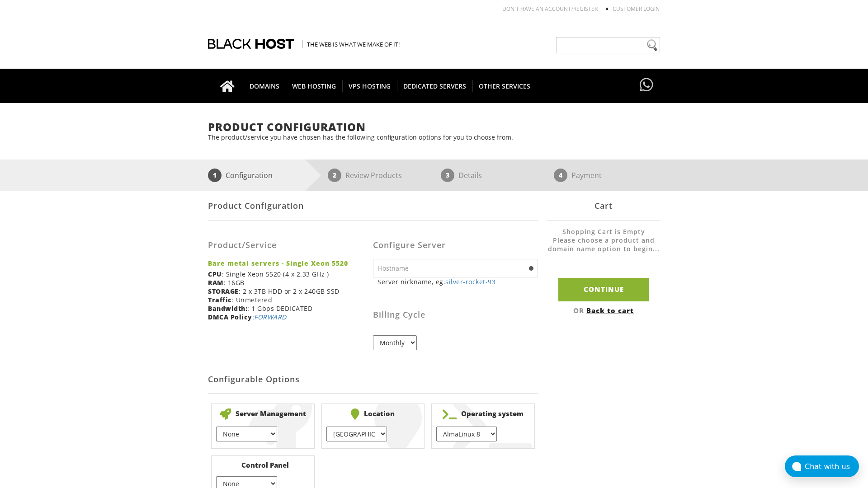  I want to click on button: Chat with us, so click(822, 466).